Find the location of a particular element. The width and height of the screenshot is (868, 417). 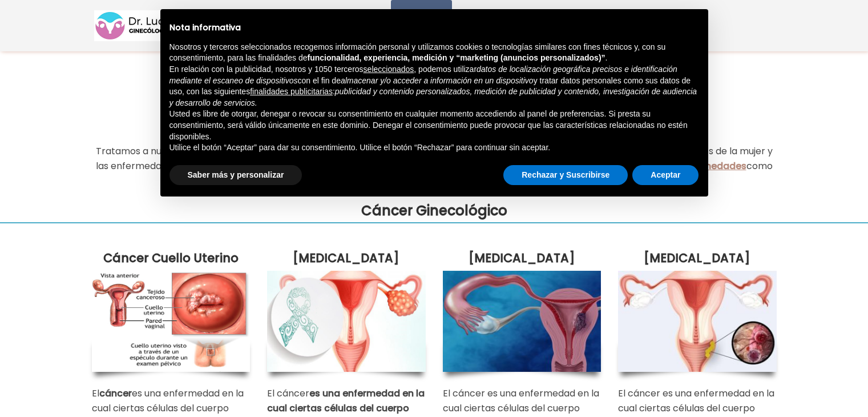

img: Cáncer de Ovario is located at coordinates (347, 321).